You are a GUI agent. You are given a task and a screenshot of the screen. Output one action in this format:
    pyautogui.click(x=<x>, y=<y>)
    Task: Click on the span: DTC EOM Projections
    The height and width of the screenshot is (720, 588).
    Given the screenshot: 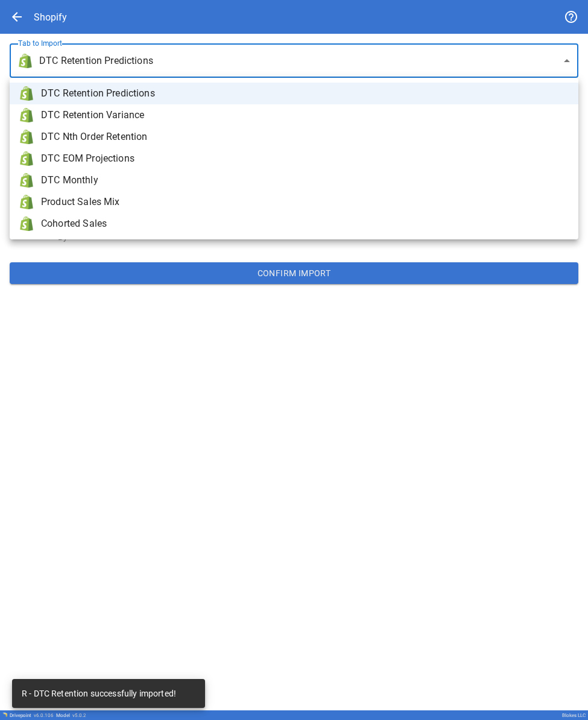 What is the action you would take?
    pyautogui.click(x=304, y=158)
    